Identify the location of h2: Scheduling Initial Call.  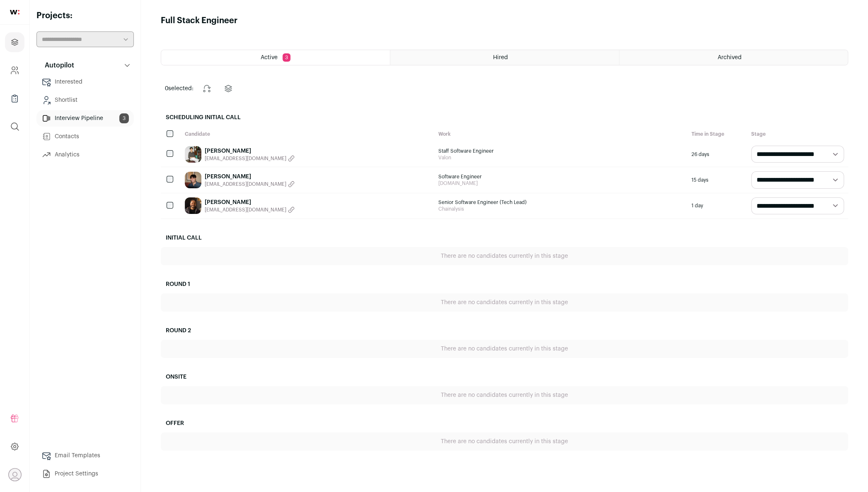
(504, 117).